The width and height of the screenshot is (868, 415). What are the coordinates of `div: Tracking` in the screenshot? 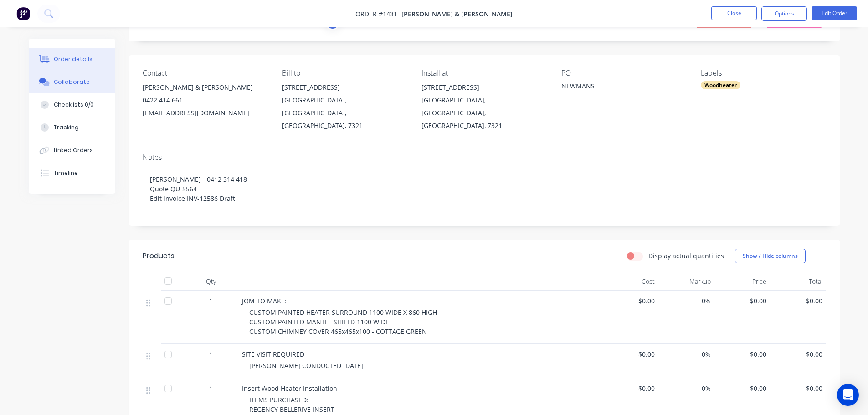 It's located at (66, 128).